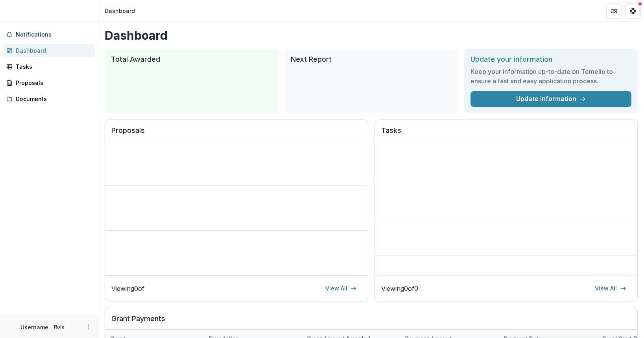 The height and width of the screenshot is (338, 644). Describe the element at coordinates (371, 35) in the screenshot. I see `h1: Dashboard` at that location.